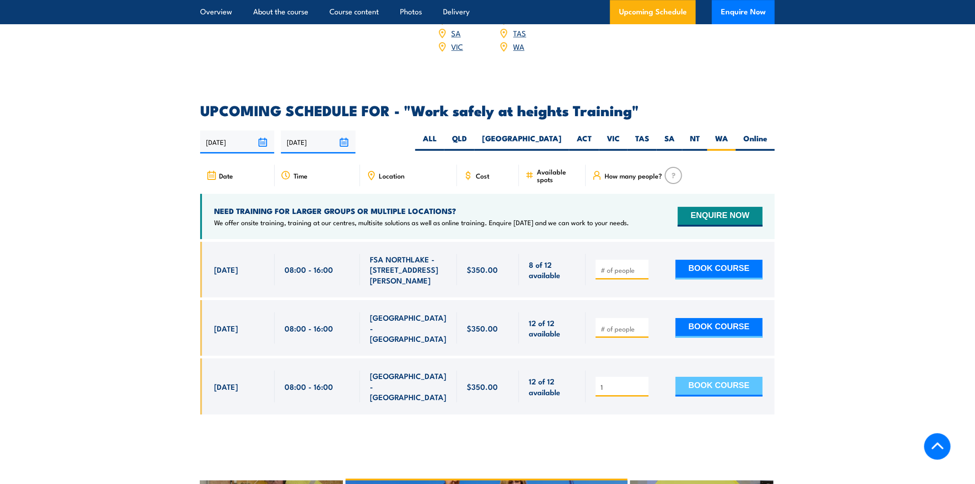 This screenshot has width=975, height=484. What do you see at coordinates (457, 46) in the screenshot?
I see `a: VIC` at bounding box center [457, 46].